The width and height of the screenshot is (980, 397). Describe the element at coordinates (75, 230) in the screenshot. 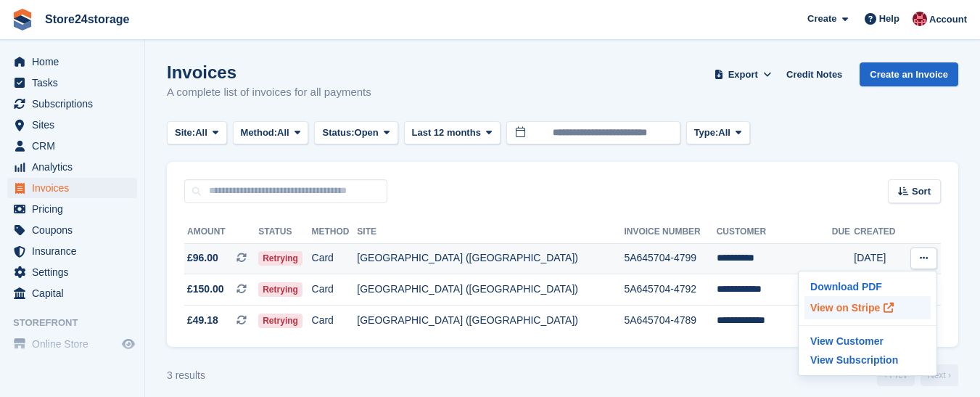

I see `span: Coupons` at that location.